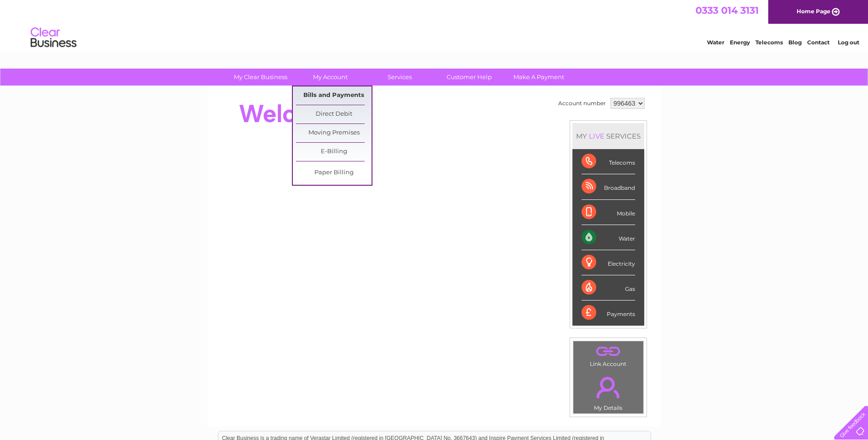 The image size is (868, 440). Describe the element at coordinates (795, 42) in the screenshot. I see `a: Blog` at that location.